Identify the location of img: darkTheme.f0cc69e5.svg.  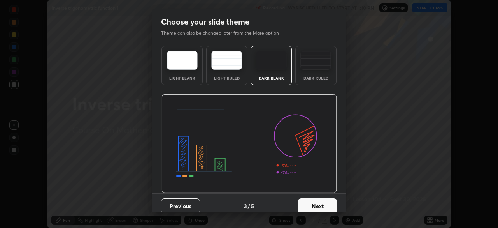
(271, 60).